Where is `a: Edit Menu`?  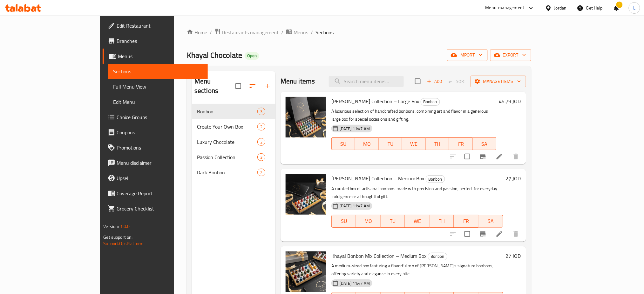 a: Edit Menu is located at coordinates (158, 102).